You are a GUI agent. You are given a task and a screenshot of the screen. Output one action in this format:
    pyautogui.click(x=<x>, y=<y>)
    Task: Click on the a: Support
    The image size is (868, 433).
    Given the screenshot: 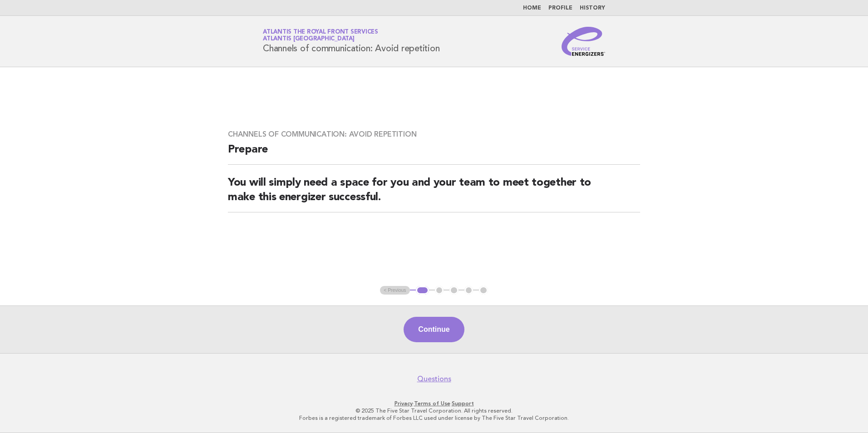 What is the action you would take?
    pyautogui.click(x=463, y=404)
    